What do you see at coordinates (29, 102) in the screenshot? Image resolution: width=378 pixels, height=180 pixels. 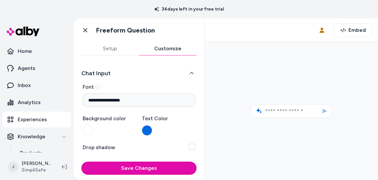 I see `p: Analytics` at bounding box center [29, 102].